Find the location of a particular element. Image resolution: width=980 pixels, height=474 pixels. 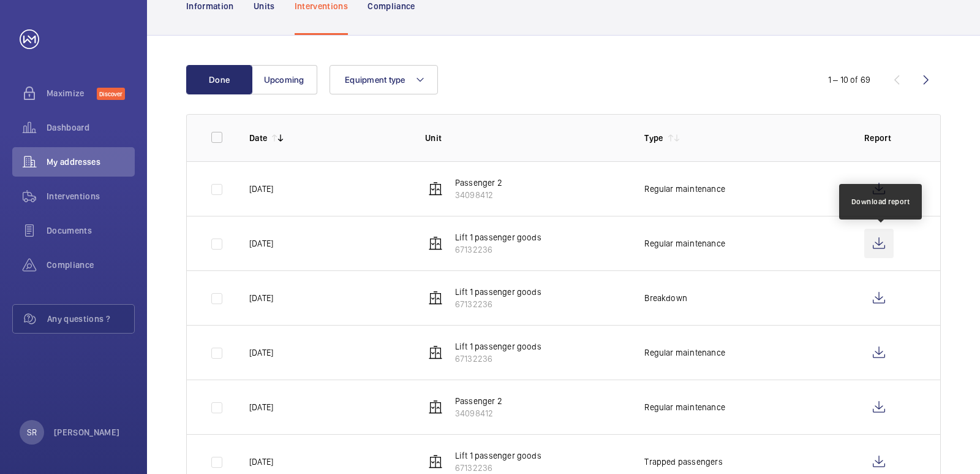

span: My addresses is located at coordinates (91, 162).